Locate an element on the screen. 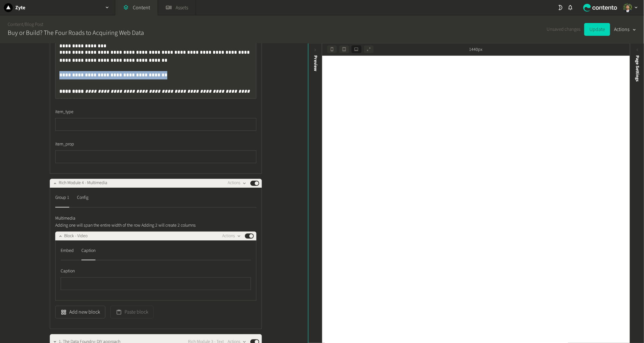 This screenshot has width=644, height=343. span: Caption is located at coordinates (67, 271).